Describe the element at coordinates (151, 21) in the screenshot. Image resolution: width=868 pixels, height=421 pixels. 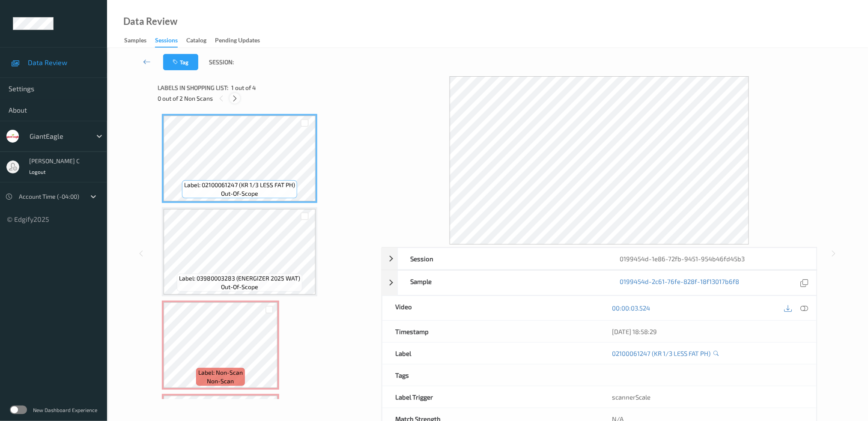
I see `div: Data Review` at that location.